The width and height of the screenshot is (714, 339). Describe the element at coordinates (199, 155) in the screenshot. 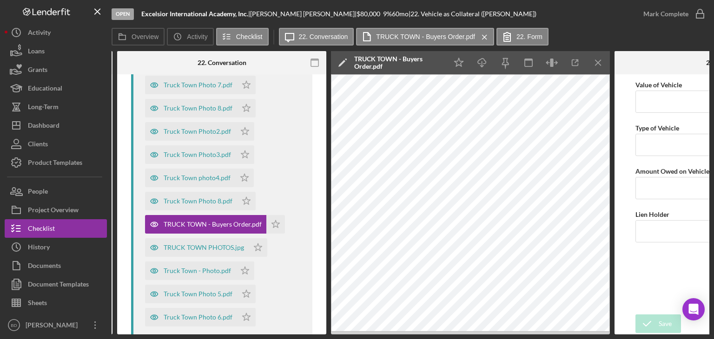

I see `button: Truck Town Photo3.pdf` at that location.